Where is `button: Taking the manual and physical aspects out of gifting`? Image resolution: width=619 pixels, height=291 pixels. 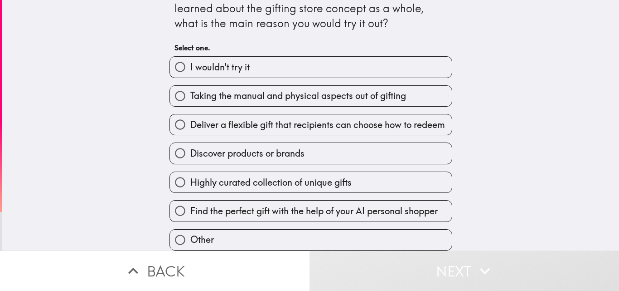
button: Taking the manual and physical aspects out of gifting is located at coordinates (311, 96).